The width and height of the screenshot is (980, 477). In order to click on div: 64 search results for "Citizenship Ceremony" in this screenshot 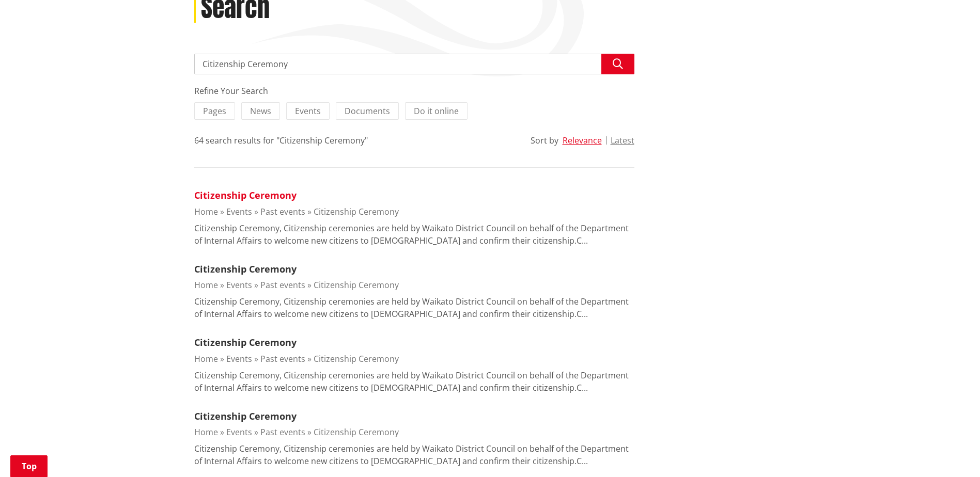, I will do `click(281, 140)`.